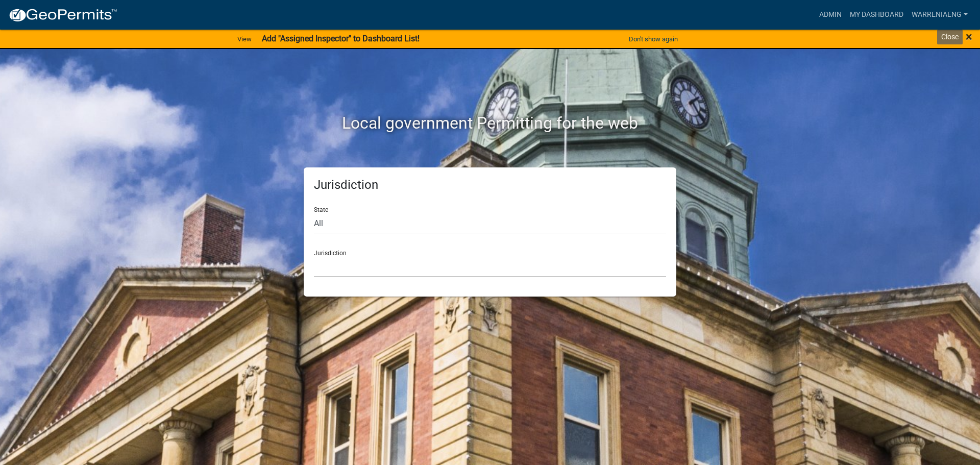  What do you see at coordinates (653, 39) in the screenshot?
I see `button: Don't show again` at bounding box center [653, 39].